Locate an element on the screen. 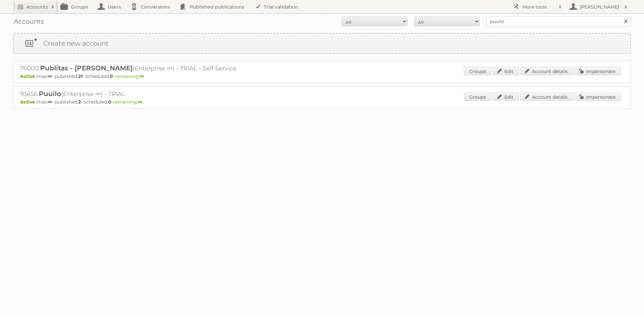 This screenshot has height=316, width=644. strong: 21 is located at coordinates (80, 76).